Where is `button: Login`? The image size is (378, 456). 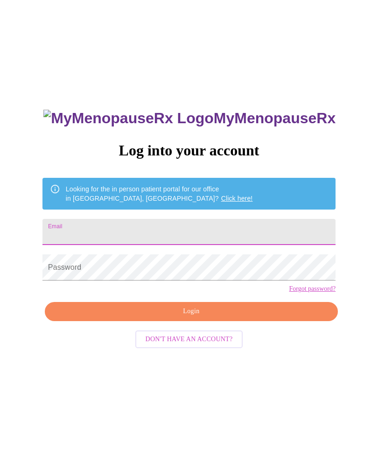 button: Login is located at coordinates (191, 311).